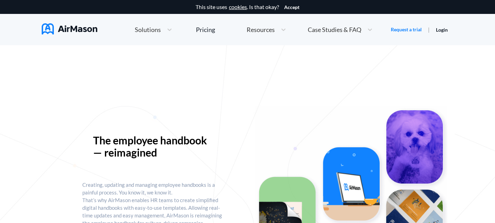 This screenshot has width=495, height=223. I want to click on button: Accept cookies, so click(292, 7).